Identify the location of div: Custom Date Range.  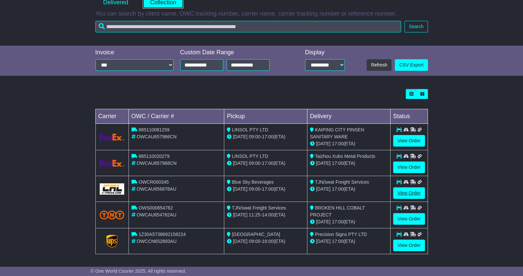
(233, 53).